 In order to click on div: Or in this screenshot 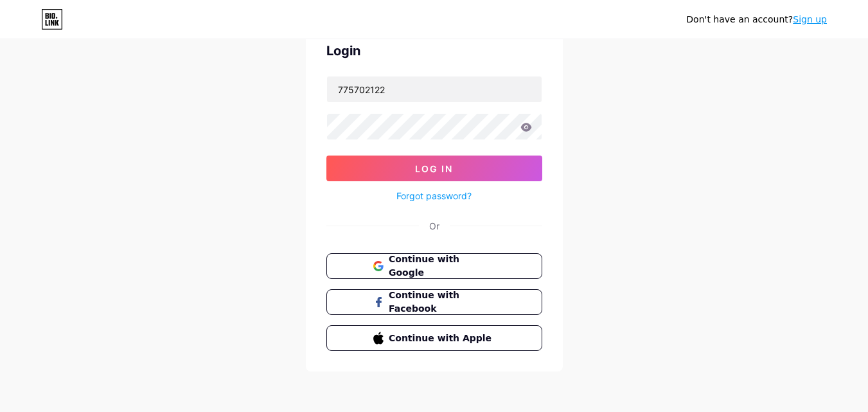, I will do `click(434, 225)`.